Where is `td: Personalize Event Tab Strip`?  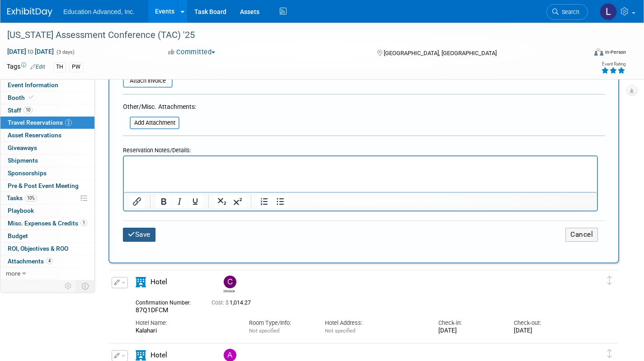 td: Personalize Event Tab Strip is located at coordinates (68, 286).